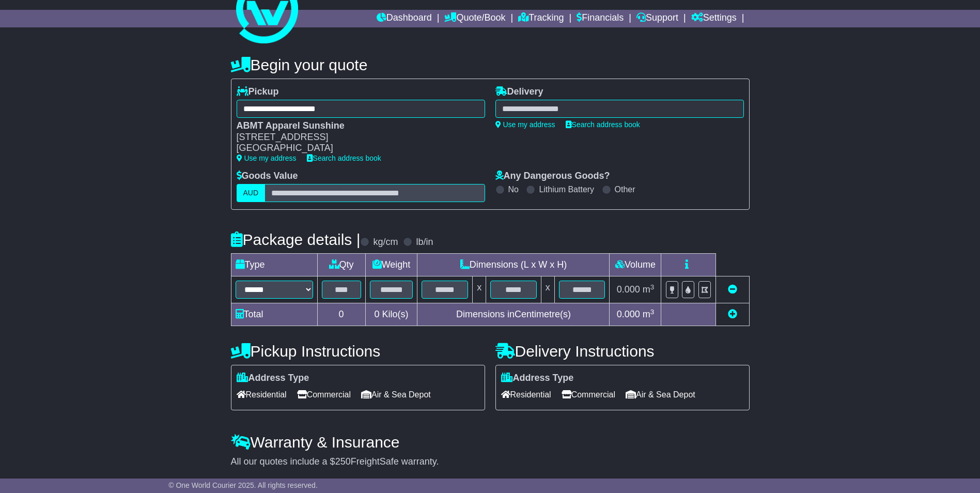  I want to click on td: 0, so click(341, 315).